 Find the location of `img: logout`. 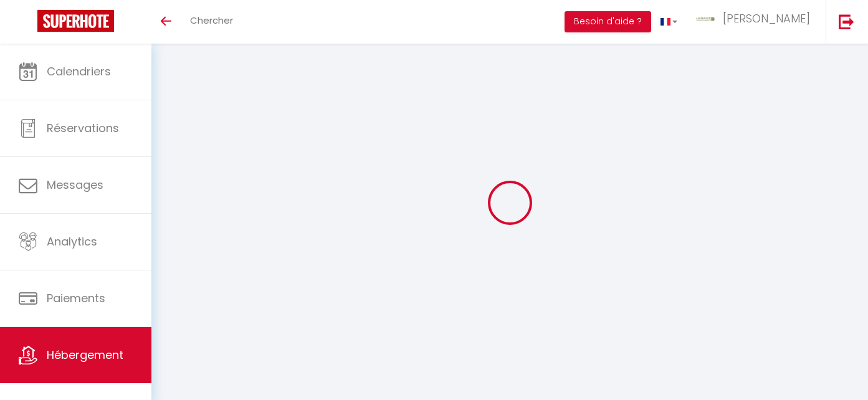

img: logout is located at coordinates (846, 21).